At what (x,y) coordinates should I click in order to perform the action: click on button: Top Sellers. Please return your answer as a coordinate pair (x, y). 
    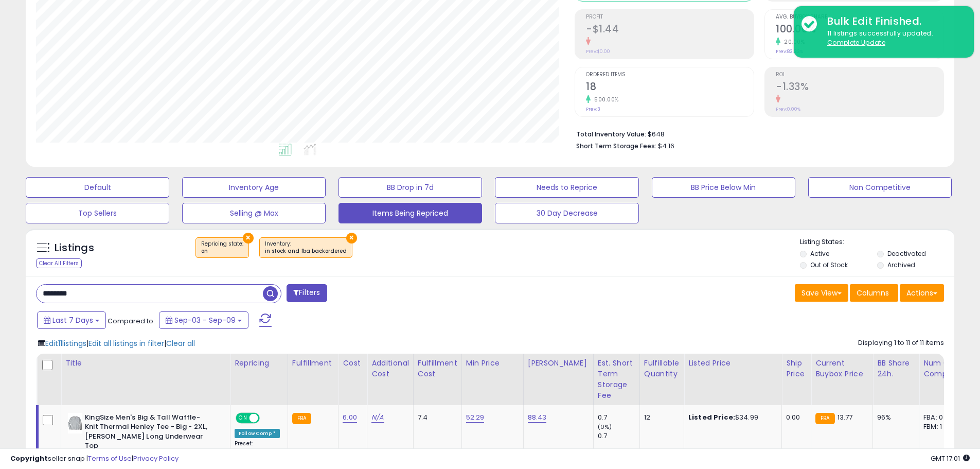
    Looking at the image, I should click on (98, 213).